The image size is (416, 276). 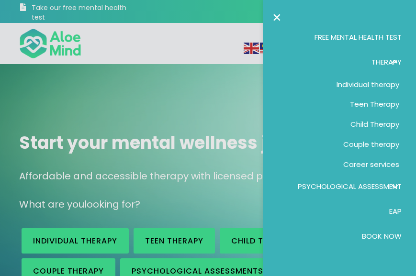 I want to click on span: Therapy: submenu, so click(x=395, y=62).